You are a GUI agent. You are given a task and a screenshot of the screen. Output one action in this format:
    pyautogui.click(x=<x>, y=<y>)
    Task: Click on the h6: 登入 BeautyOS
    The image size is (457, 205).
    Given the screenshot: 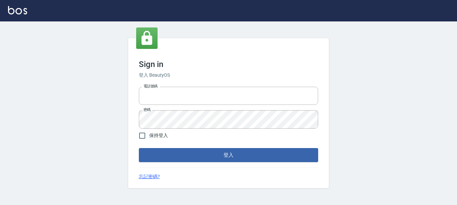 What is the action you would take?
    pyautogui.click(x=229, y=75)
    